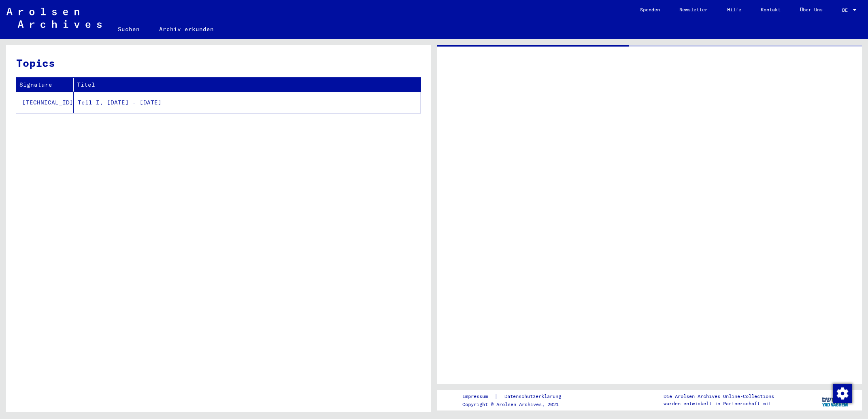 Image resolution: width=868 pixels, height=419 pixels. I want to click on p: Copyright © Arolsen Archives, 2021, so click(517, 405).